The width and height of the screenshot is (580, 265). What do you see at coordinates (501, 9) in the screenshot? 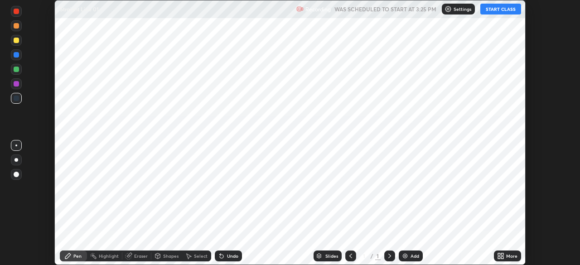
I see `button: START CLASS` at bounding box center [501, 9].